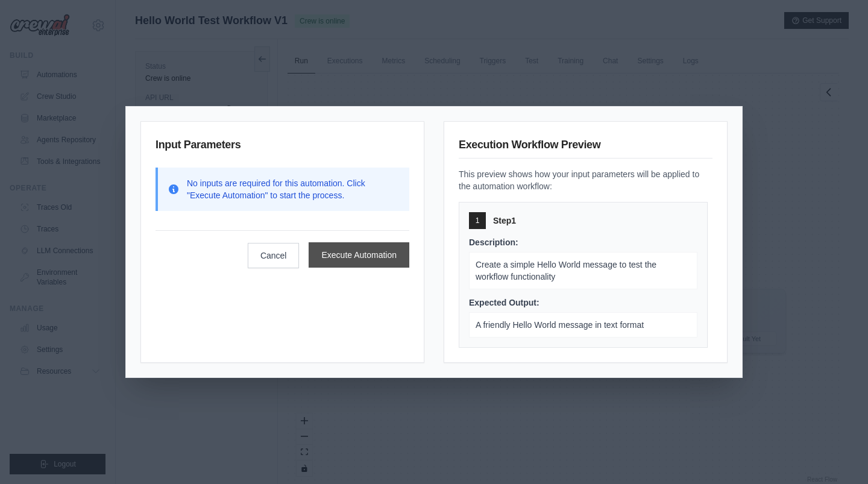 This screenshot has height=484, width=868. Describe the element at coordinates (560, 325) in the screenshot. I see `span: A friendly Hello World message in text format` at that location.